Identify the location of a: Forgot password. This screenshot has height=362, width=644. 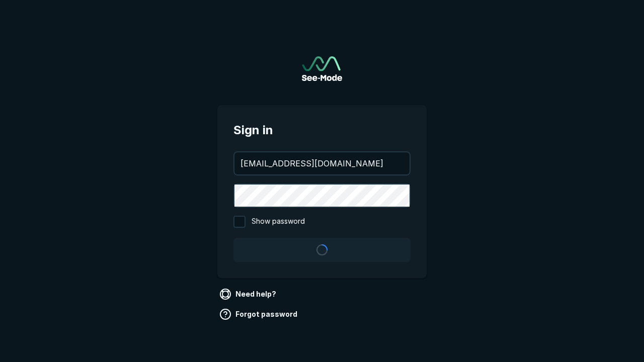
(259, 314).